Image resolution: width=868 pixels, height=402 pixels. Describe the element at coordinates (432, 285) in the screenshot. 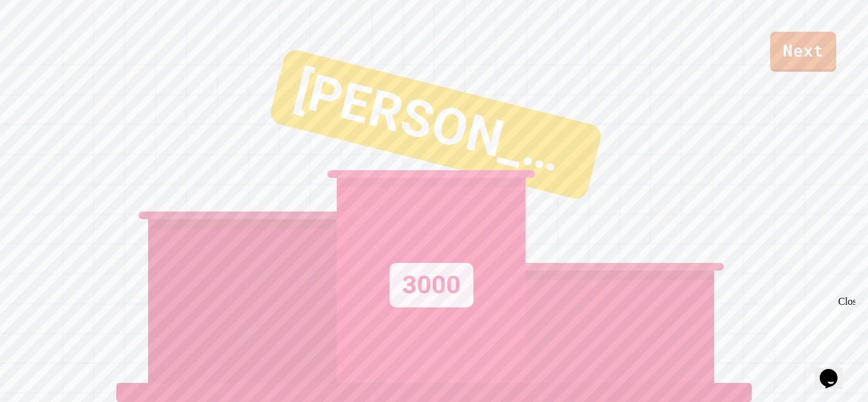

I see `div: 3000` at that location.